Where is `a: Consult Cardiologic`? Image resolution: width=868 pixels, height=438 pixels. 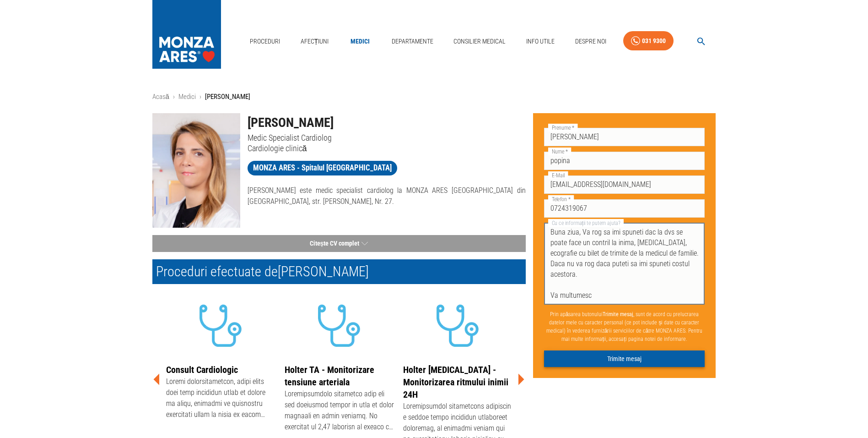
a: Consult Cardiologic is located at coordinates (202, 369).